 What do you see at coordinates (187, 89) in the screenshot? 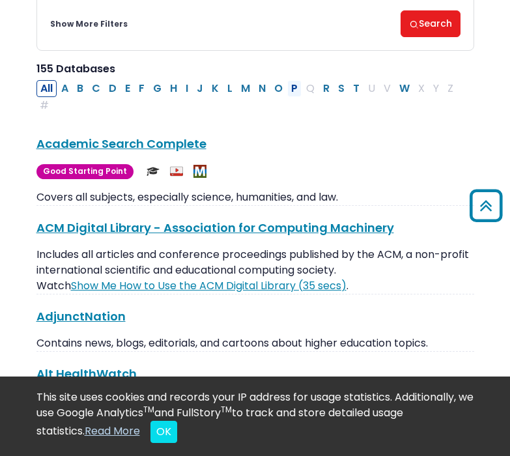
I see `button: Filter Results I` at bounding box center [187, 89].